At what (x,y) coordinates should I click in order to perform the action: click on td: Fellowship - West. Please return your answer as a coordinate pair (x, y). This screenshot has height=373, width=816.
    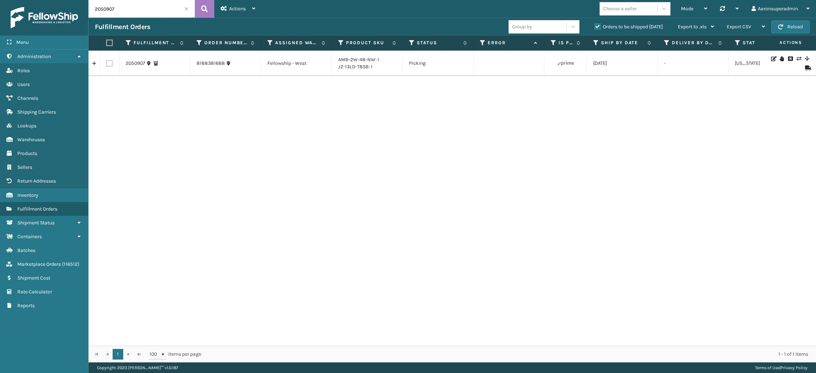
    Looking at the image, I should click on (296, 63).